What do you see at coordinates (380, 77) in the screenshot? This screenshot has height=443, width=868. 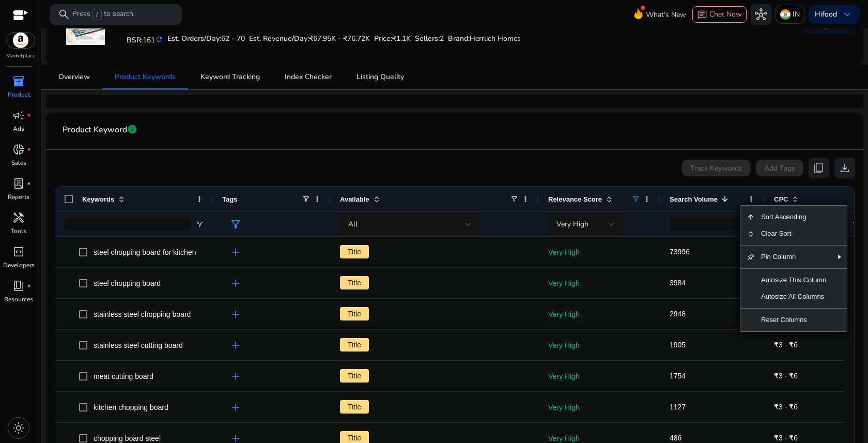 I see `span: Listing Quality` at bounding box center [380, 77].